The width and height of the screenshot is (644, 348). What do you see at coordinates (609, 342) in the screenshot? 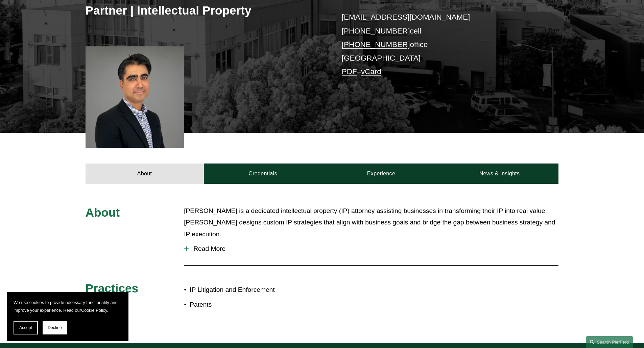
I see `a: Search this site` at bounding box center [609, 342].